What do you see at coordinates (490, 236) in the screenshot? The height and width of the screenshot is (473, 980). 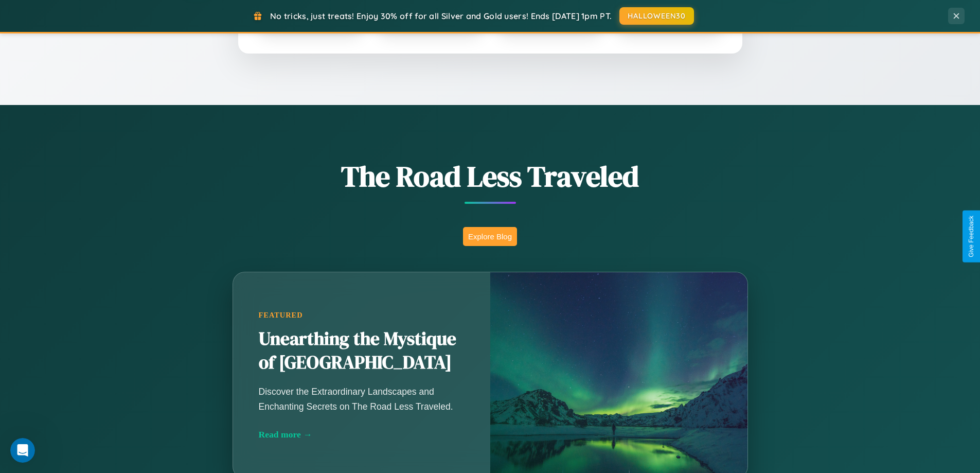 I see `button: Explore Blog` at bounding box center [490, 236].